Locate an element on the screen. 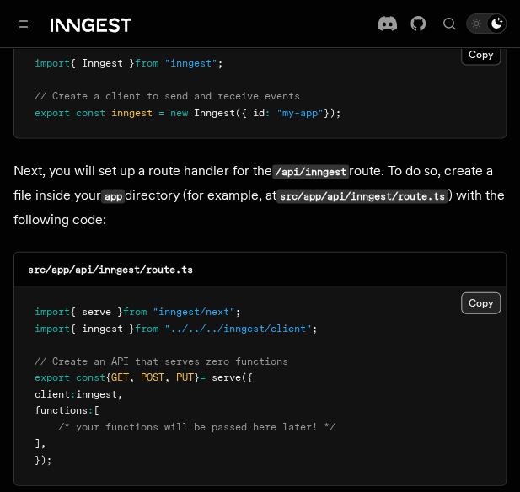 This screenshot has height=492, width=520. span: ({ id is located at coordinates (249, 112).